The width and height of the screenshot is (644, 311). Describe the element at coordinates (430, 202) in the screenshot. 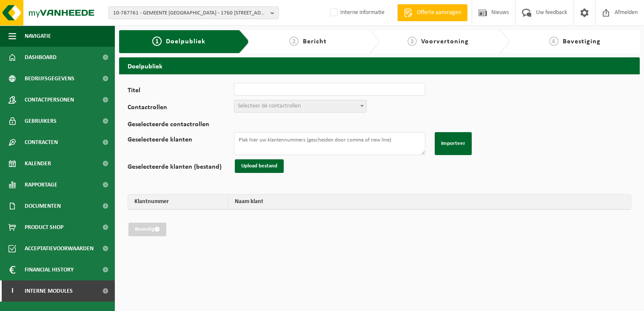

I see `th: Naam klant` at that location.